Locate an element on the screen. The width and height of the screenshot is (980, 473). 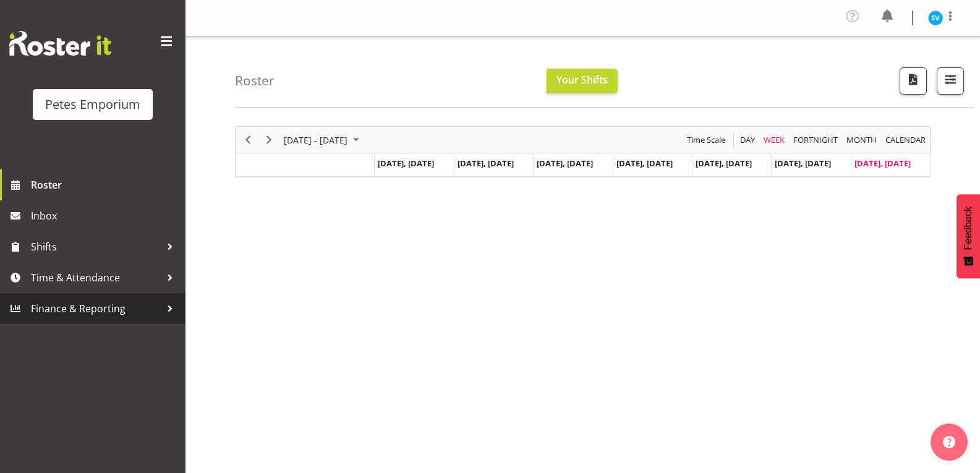
span: Week is located at coordinates (774, 140).